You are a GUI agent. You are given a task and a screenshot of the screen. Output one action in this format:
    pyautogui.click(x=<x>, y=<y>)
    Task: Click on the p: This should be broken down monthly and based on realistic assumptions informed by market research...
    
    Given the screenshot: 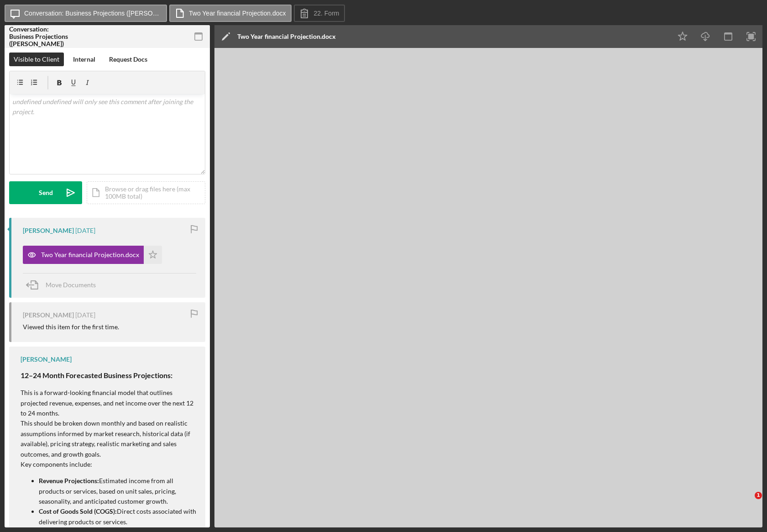 What is the action you would take?
    pyautogui.click(x=108, y=439)
    